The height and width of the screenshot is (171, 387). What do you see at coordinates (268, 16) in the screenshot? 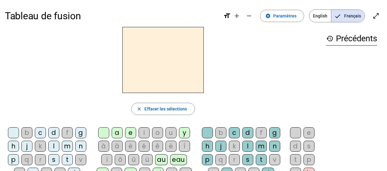
I see `mat-icon: settings` at bounding box center [268, 16].